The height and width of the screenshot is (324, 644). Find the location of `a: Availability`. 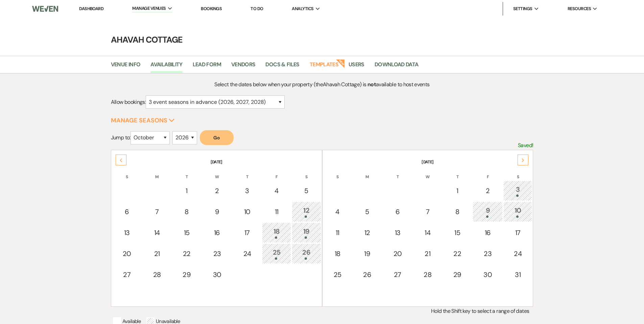

a: Availability is located at coordinates (166, 67).